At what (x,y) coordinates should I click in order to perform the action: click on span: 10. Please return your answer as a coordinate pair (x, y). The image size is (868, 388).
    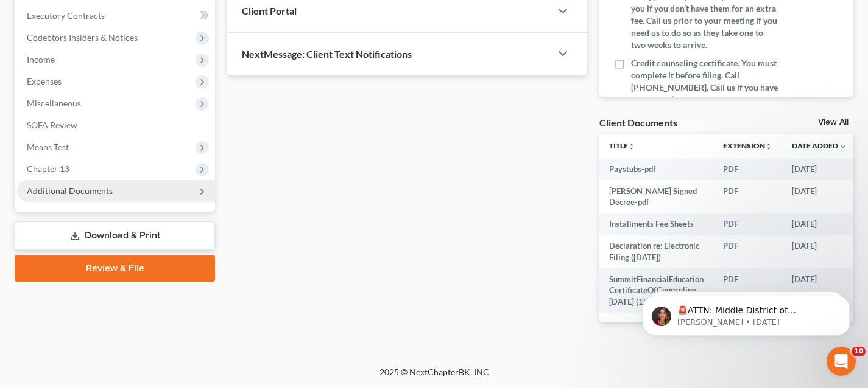
    Looking at the image, I should click on (859, 352).